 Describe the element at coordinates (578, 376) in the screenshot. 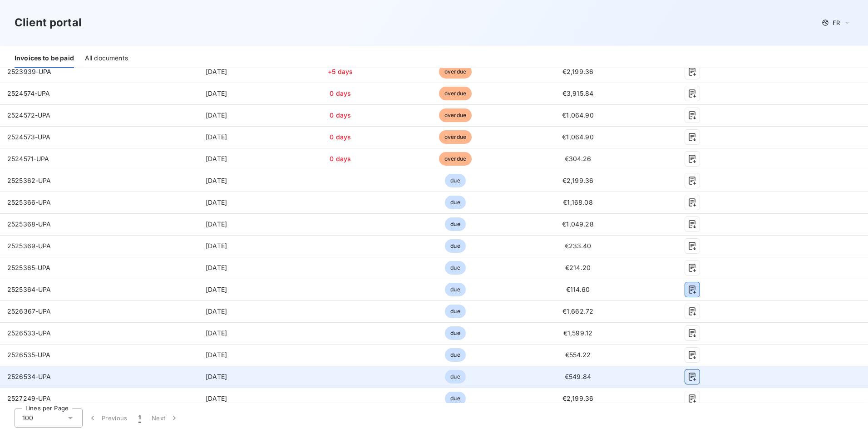

I see `span: €549.84` at that location.